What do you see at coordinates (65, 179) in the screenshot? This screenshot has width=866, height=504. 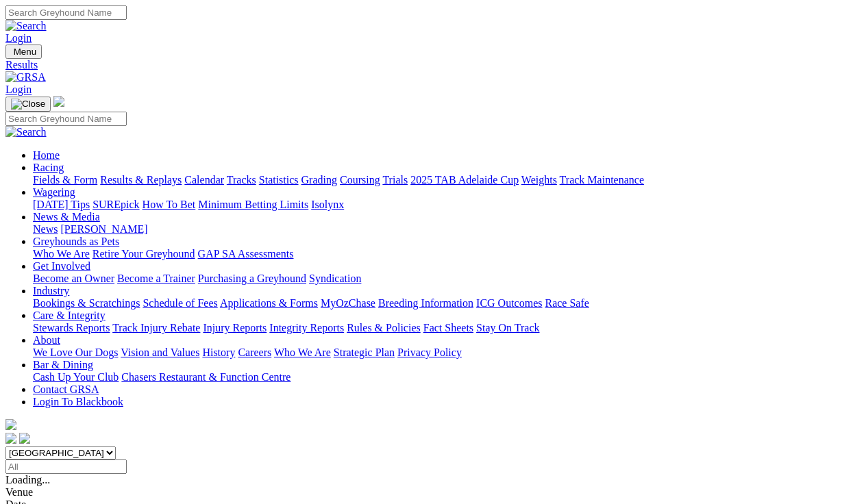 I see `a: Fields & Form` at bounding box center [65, 179].